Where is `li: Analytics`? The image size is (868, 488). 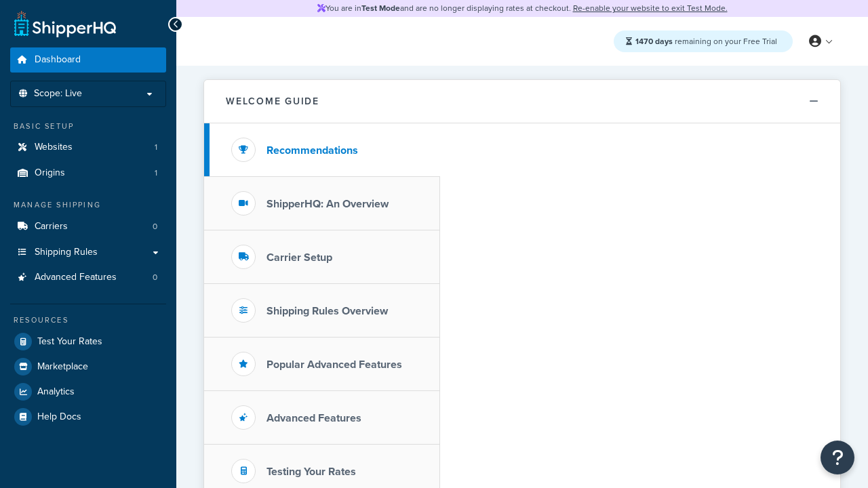
li: Analytics is located at coordinates (88, 391).